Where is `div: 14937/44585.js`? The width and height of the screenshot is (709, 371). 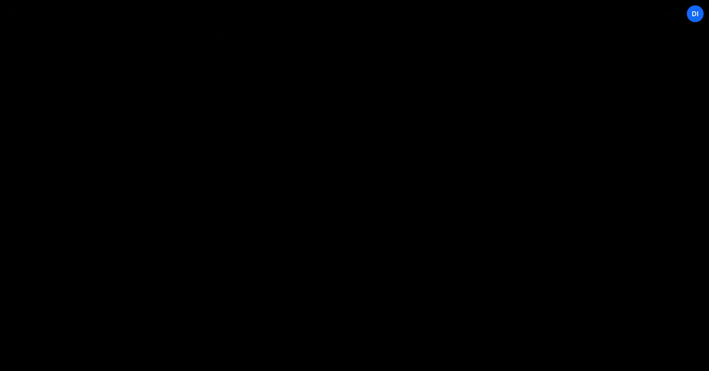
div: 14937/44585.js is located at coordinates (122, 219).